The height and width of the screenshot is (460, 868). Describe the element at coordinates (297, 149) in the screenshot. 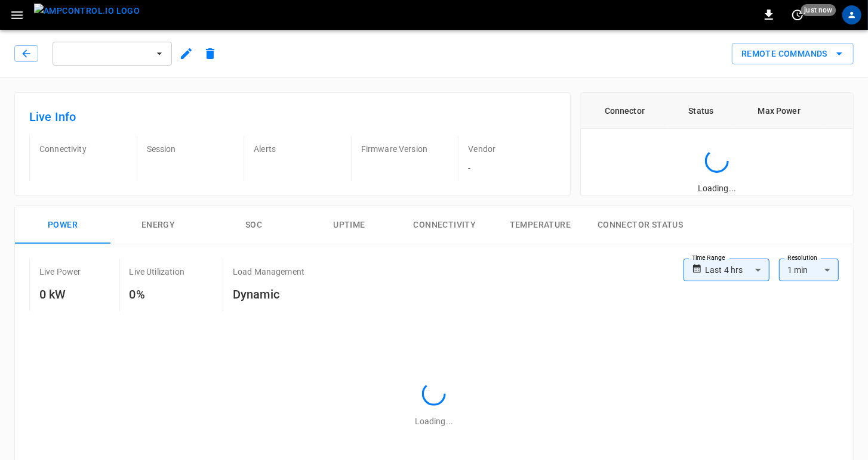

I see `p: Alerts` at that location.